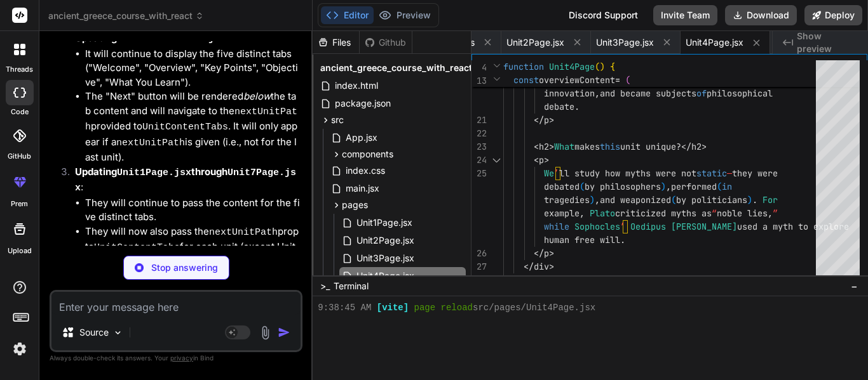  I want to click on span: Oedipus, so click(648, 226).